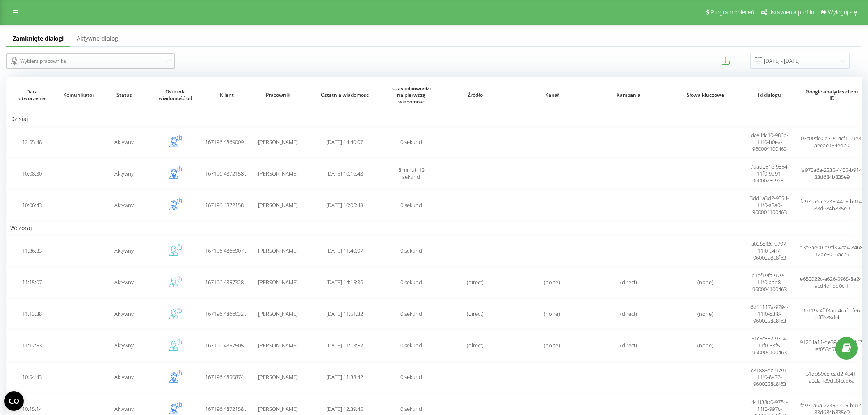  Describe the element at coordinates (230, 142) in the screenshot. I see `span: 167196:48690099920` at that location.